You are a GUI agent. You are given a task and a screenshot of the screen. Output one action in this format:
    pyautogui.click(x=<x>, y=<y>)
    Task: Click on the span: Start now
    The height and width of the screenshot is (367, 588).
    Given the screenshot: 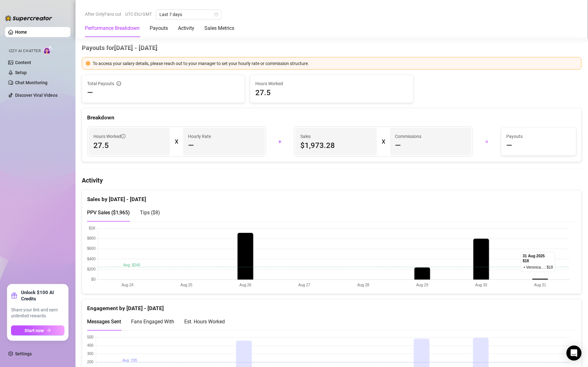 What is the action you would take?
    pyautogui.click(x=34, y=331)
    